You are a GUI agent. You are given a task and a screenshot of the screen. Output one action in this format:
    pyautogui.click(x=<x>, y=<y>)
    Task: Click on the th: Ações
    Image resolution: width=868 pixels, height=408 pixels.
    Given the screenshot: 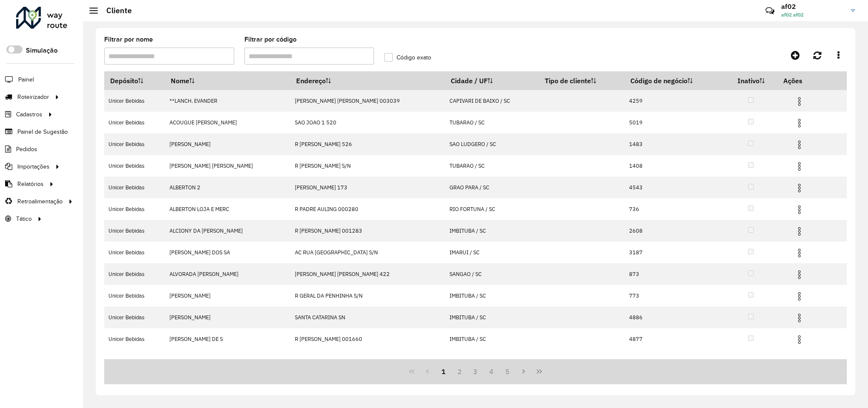 What is the action you would take?
    pyautogui.click(x=803, y=81)
    